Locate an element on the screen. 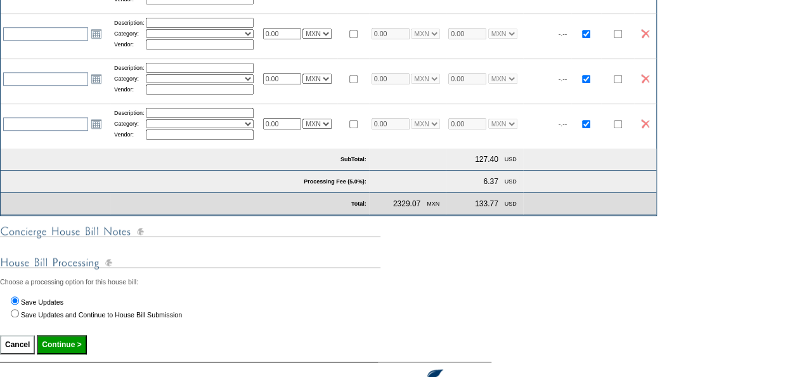 The image size is (797, 377). td: 133.77 is located at coordinates (486, 204).